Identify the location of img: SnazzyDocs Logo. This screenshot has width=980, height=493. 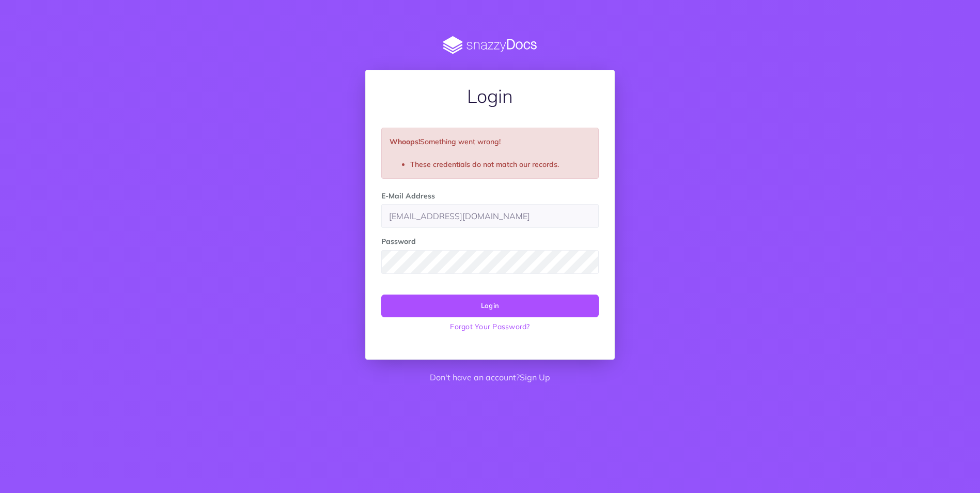
(489, 45).